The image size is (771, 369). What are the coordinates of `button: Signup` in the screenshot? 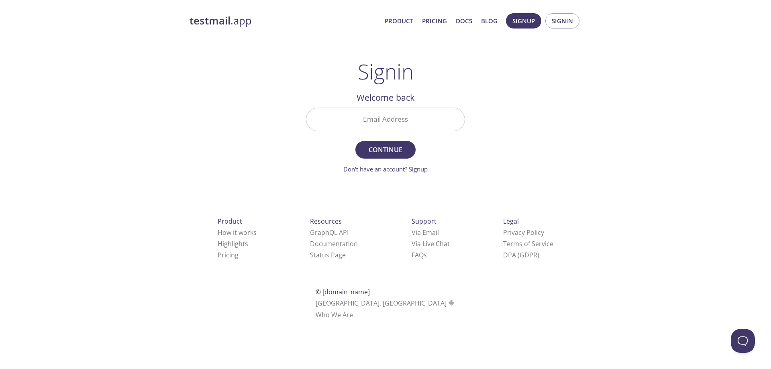 It's located at (524, 21).